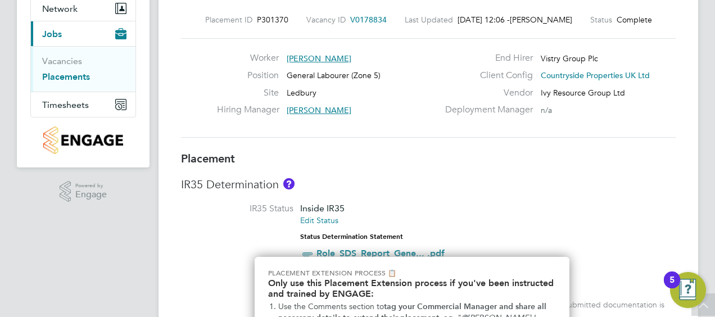 The width and height of the screenshot is (715, 317). I want to click on label: Vacancy ID, so click(326, 20).